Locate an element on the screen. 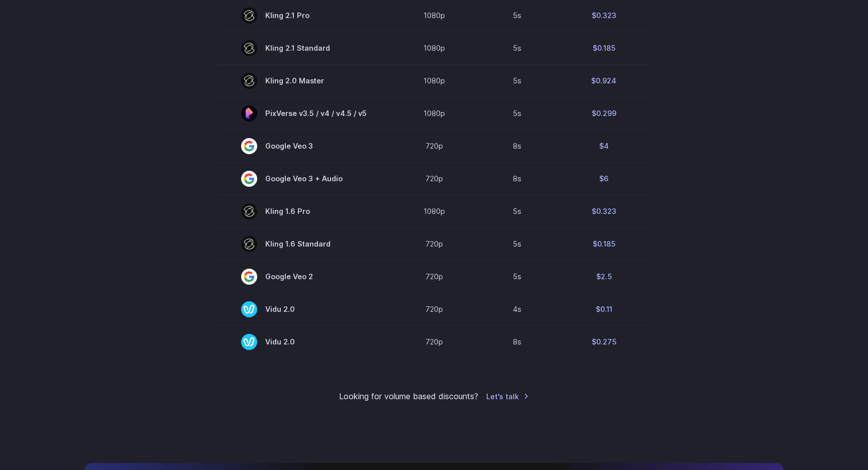  span: Kling 2.0 Master is located at coordinates (304, 81).